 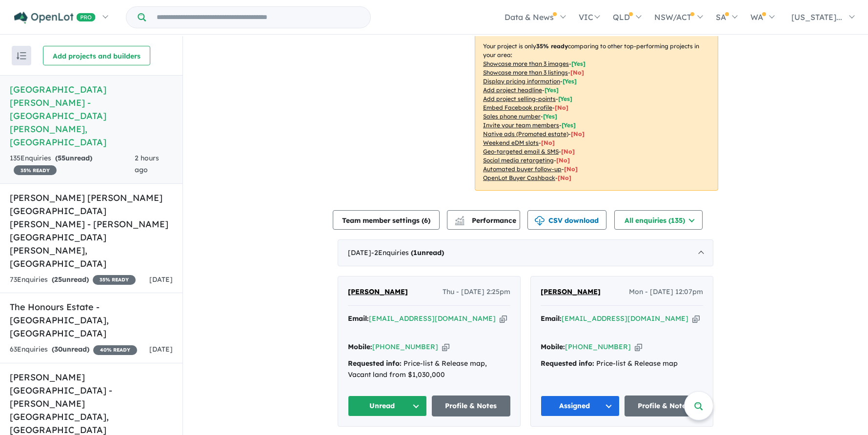 What do you see at coordinates (97, 56) in the screenshot?
I see `button: Add projects and builders` at bounding box center [97, 56].